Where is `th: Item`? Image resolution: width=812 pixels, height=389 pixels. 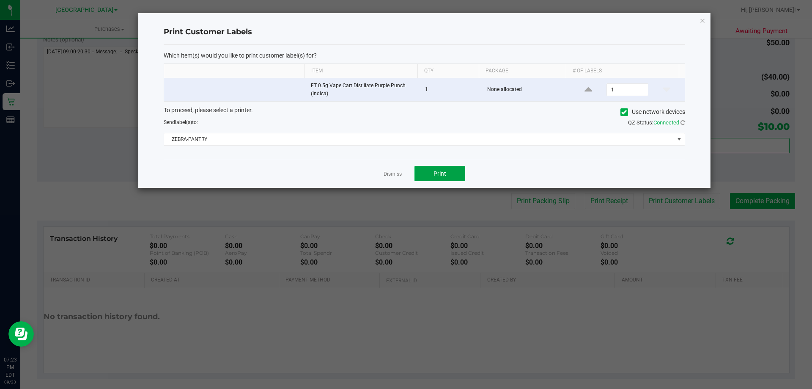 th: Item is located at coordinates (361, 71).